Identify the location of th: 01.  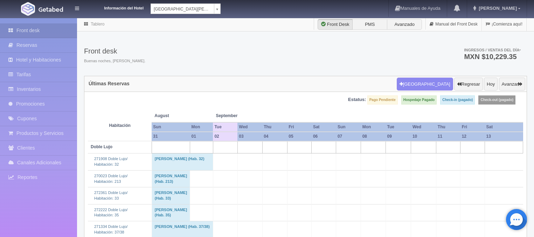
(202, 137).